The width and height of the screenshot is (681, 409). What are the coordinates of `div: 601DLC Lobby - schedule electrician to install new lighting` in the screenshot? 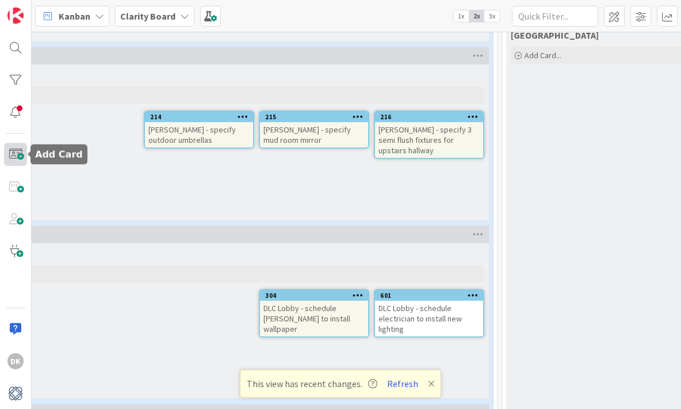 It's located at (429, 313).